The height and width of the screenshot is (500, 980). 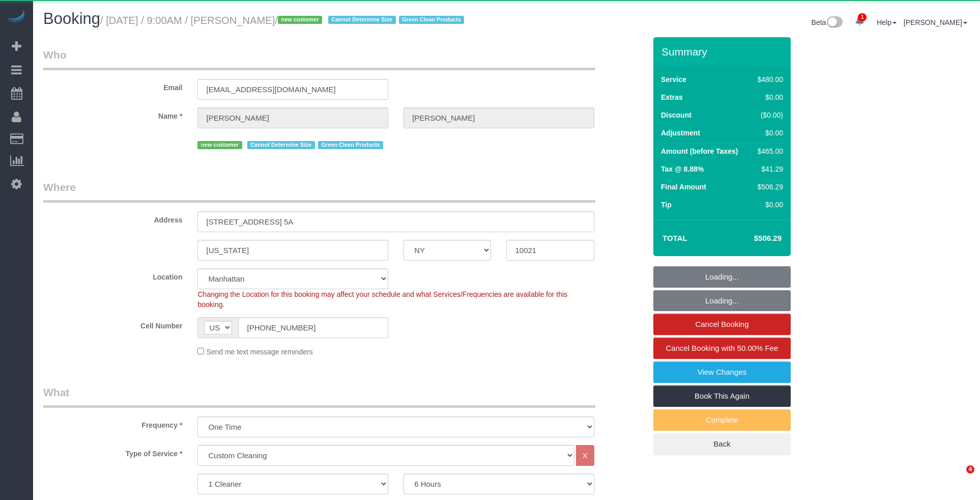 I want to click on legend: What, so click(x=319, y=396).